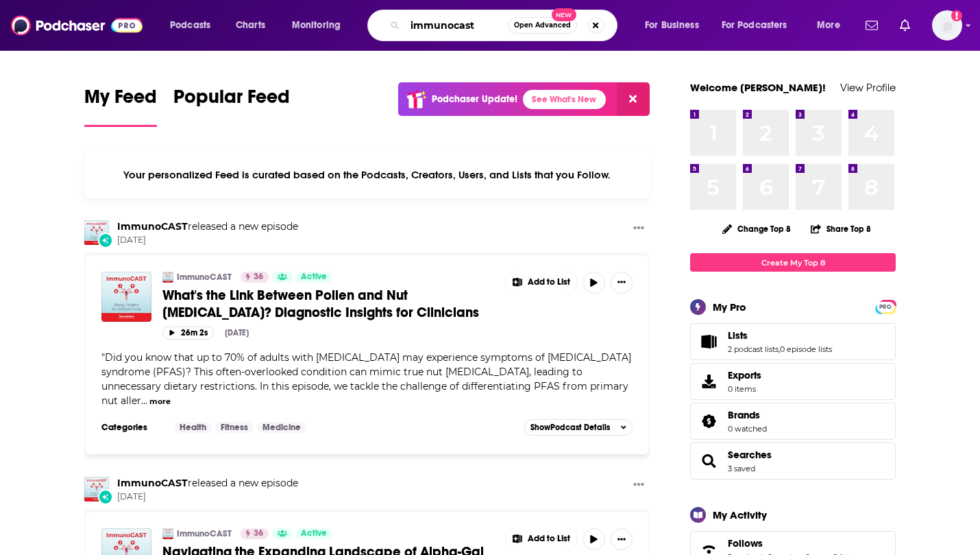 This screenshot has width=980, height=555. What do you see at coordinates (106, 496) in the screenshot?
I see `div: New Episode` at bounding box center [106, 496].